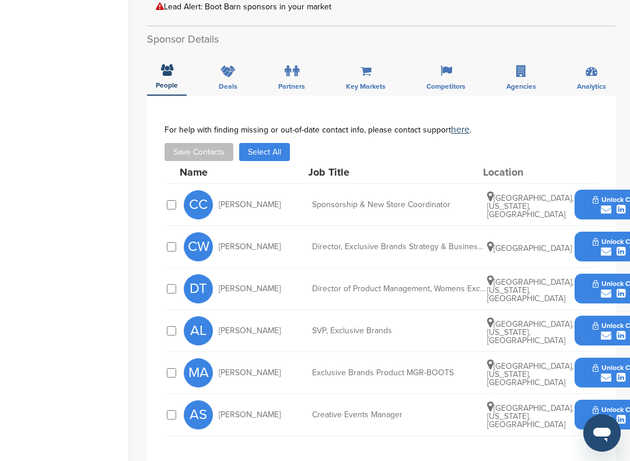 The width and height of the screenshot is (630, 461). I want to click on div: For help with finding missing or out-of-date contact info, please contact support ., so click(382, 130).